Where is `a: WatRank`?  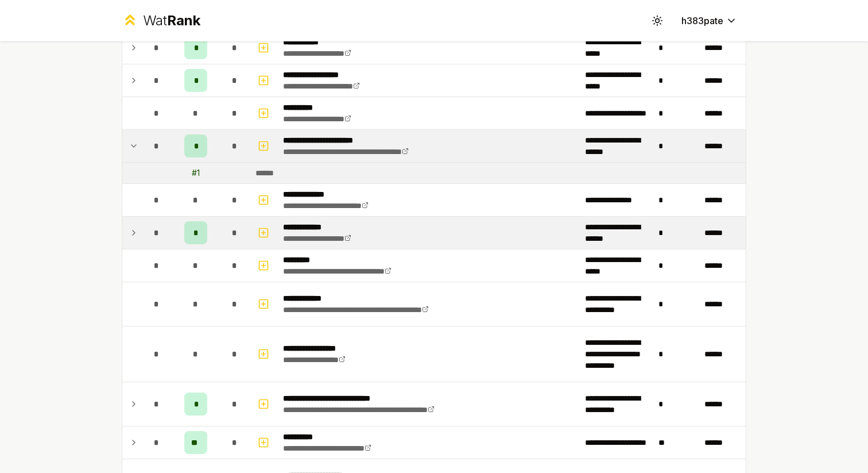
a: WatRank is located at coordinates (161, 21).